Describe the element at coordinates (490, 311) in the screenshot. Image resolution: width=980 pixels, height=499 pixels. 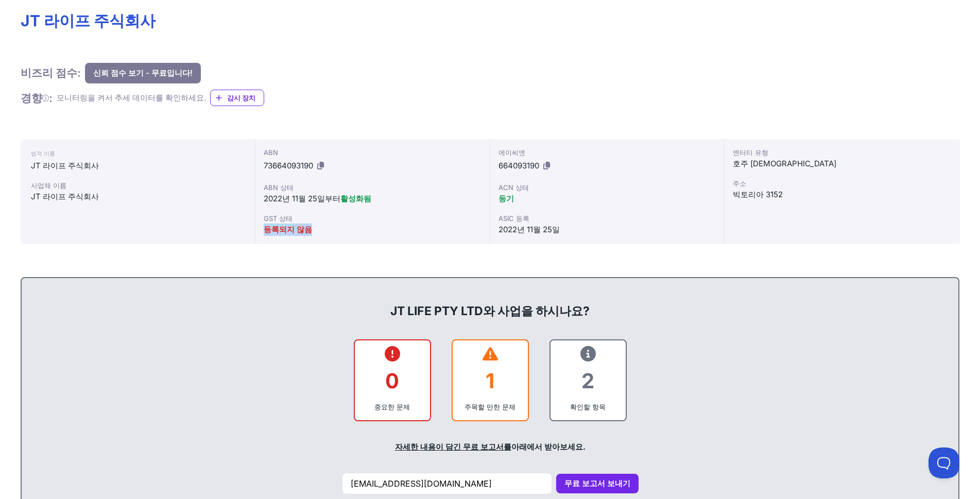
I see `font: JT LIFE PTY LTD와 사업을 하시나요?` at that location.